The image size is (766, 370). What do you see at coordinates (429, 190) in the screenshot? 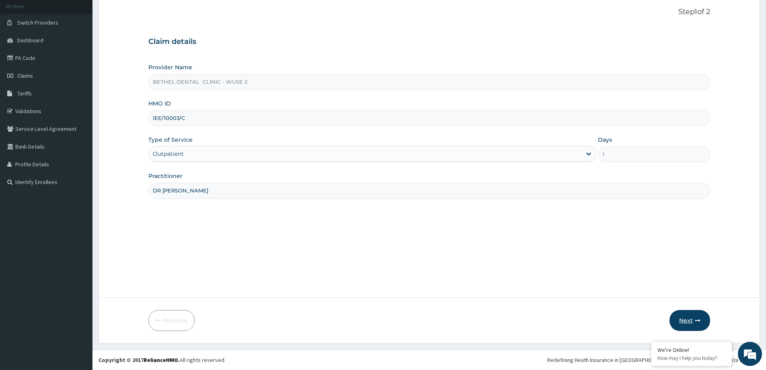
I see `input: Enter Name` at bounding box center [429, 190].